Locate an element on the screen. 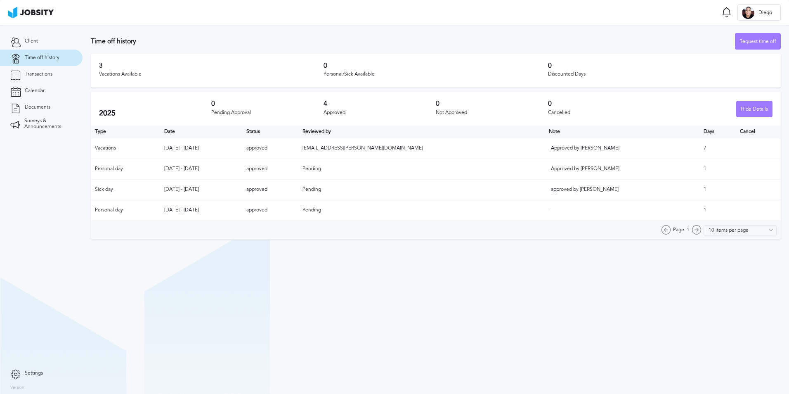 The image size is (789, 394). div: Discounted Days is located at coordinates (661, 74).